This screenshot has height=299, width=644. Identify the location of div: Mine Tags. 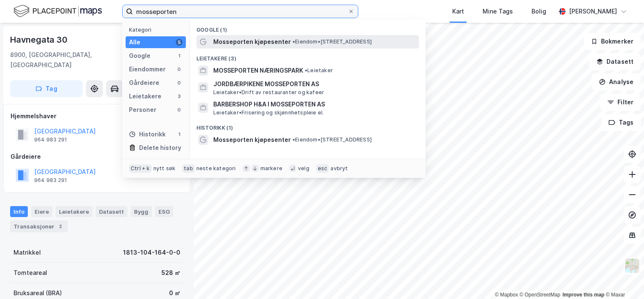
(498, 12).